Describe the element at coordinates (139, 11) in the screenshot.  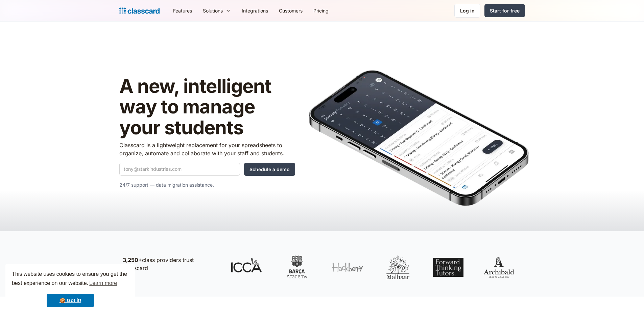
I see `a: Logo` at that location.